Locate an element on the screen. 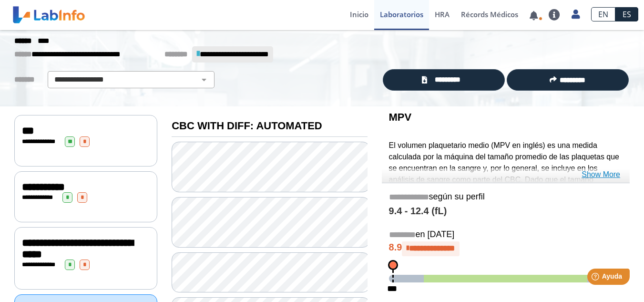 The image size is (644, 302). span: Ayuda is located at coordinates (53, 11).